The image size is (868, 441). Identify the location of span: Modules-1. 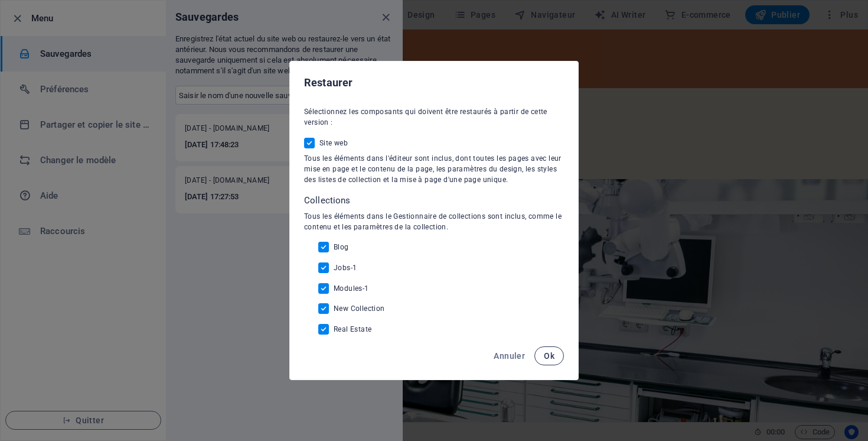
(351, 289).